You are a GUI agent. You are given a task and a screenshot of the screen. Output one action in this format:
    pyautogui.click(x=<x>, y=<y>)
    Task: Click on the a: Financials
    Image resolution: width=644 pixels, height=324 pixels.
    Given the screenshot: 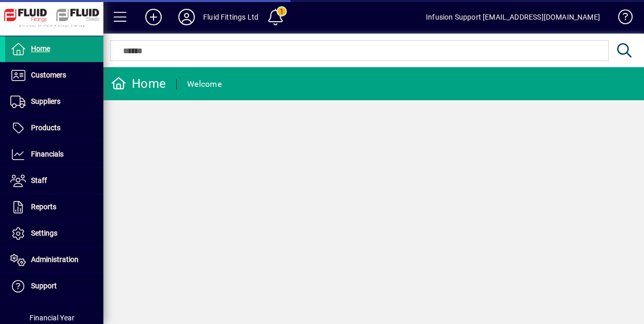 What is the action you would take?
    pyautogui.click(x=54, y=155)
    